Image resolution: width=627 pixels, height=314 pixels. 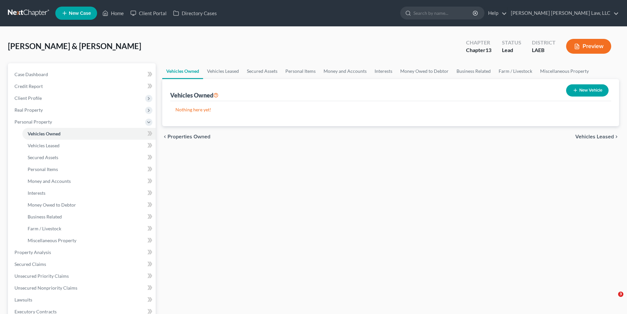 What do you see at coordinates (82, 74) in the screenshot?
I see `a: Case Dashboard` at bounding box center [82, 74].